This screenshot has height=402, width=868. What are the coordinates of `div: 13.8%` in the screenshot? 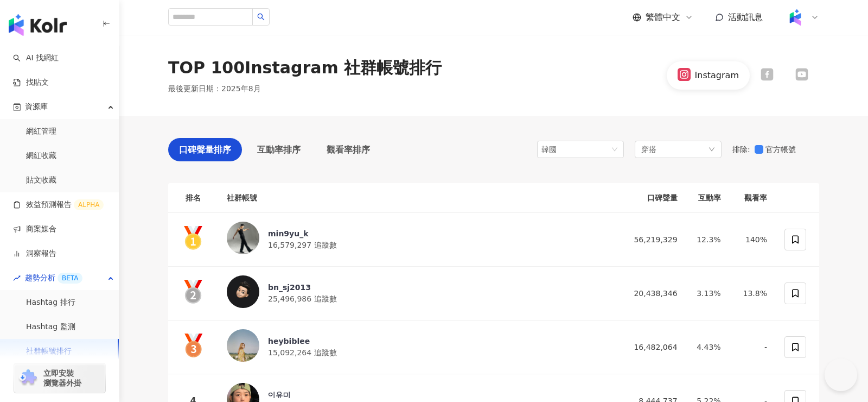 It's located at (752, 293).